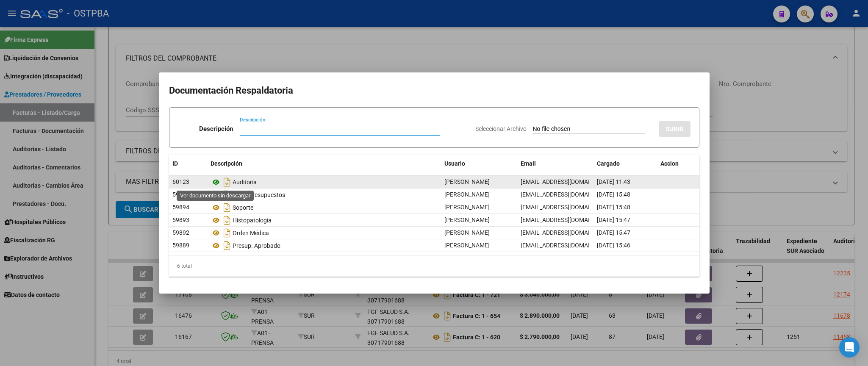  What do you see at coordinates (675, 128) in the screenshot?
I see `button: SUBIR` at bounding box center [675, 128].